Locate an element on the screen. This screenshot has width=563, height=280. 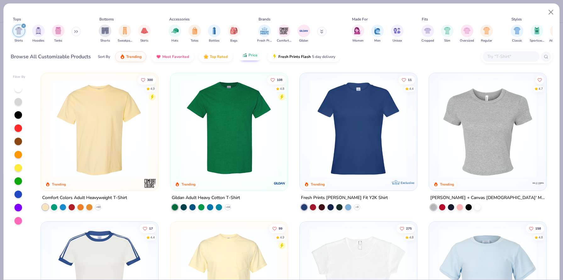
span: Women is located at coordinates (358, 41).